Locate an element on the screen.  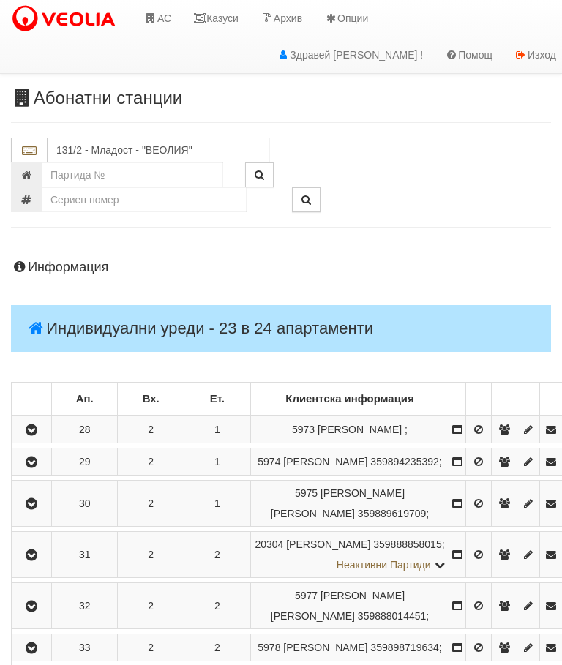
input: Сериен номер is located at coordinates (144, 200).